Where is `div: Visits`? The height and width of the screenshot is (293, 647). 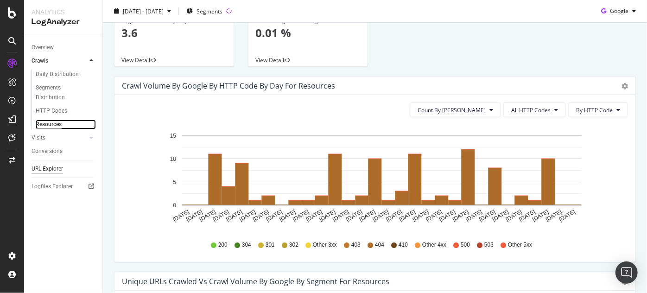
div: Visits is located at coordinates (38, 138).